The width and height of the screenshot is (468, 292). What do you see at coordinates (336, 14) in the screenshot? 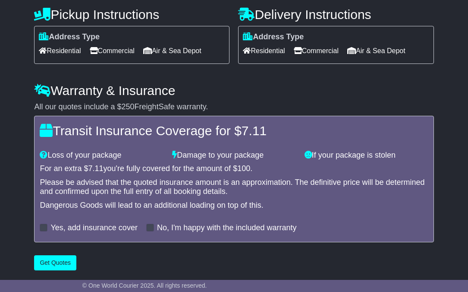
I see `h4: Delivery Instructions` at bounding box center [336, 14].